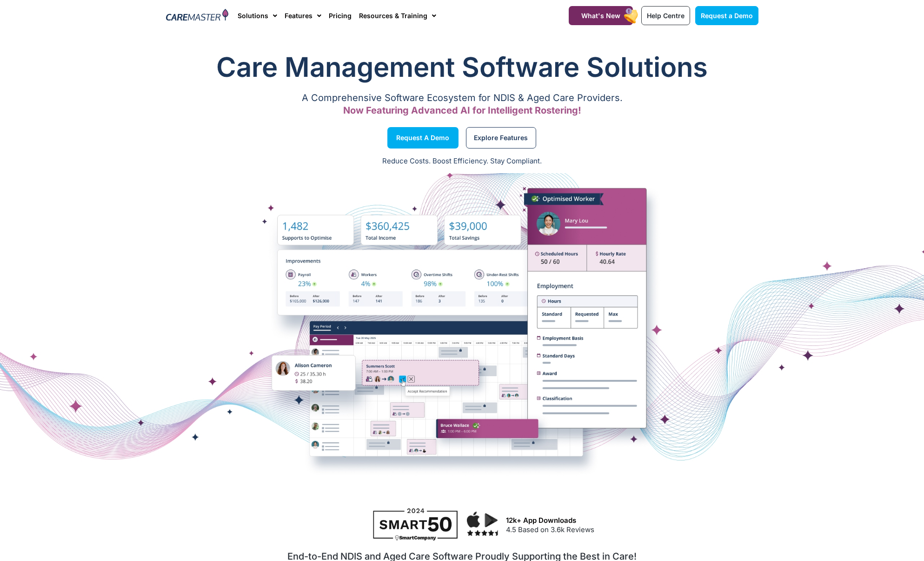 This screenshot has width=924, height=561. I want to click on a: Help Centre, so click(666, 16).